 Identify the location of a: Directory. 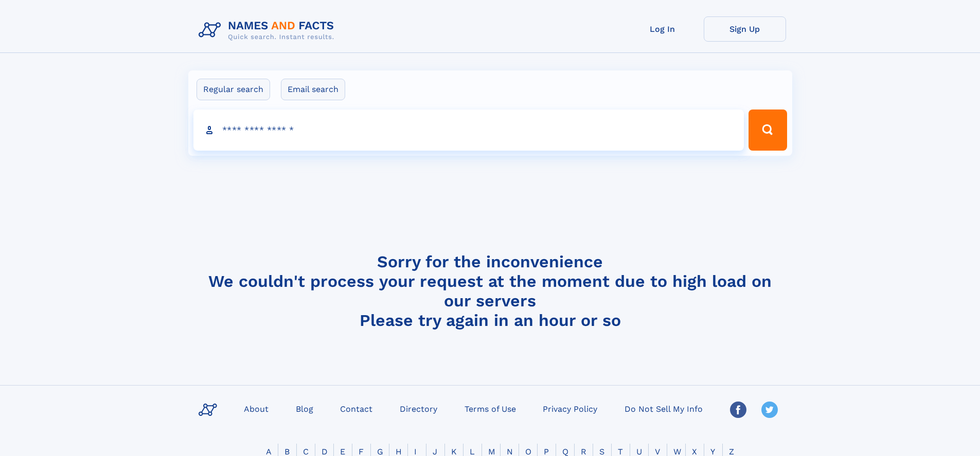
(418, 408).